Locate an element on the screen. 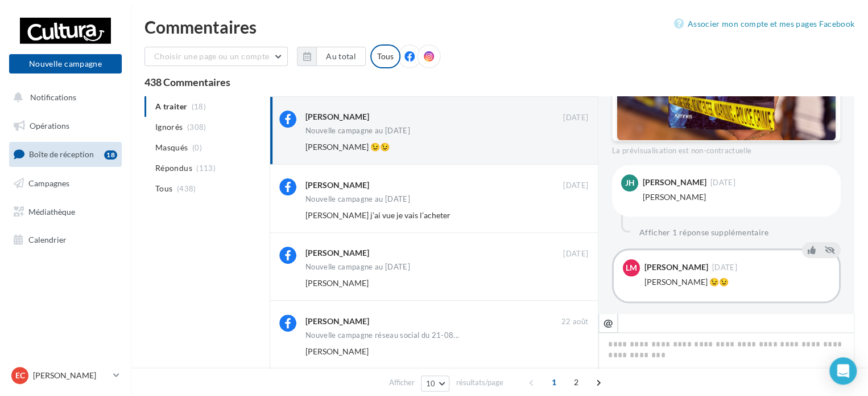 This screenshot has width=868, height=396. span: Masqués is located at coordinates (172, 147).